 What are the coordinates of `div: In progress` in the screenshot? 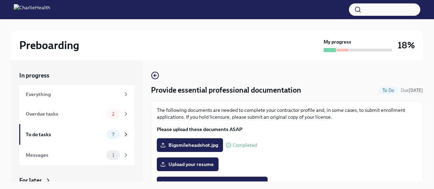 It's located at (77, 75).